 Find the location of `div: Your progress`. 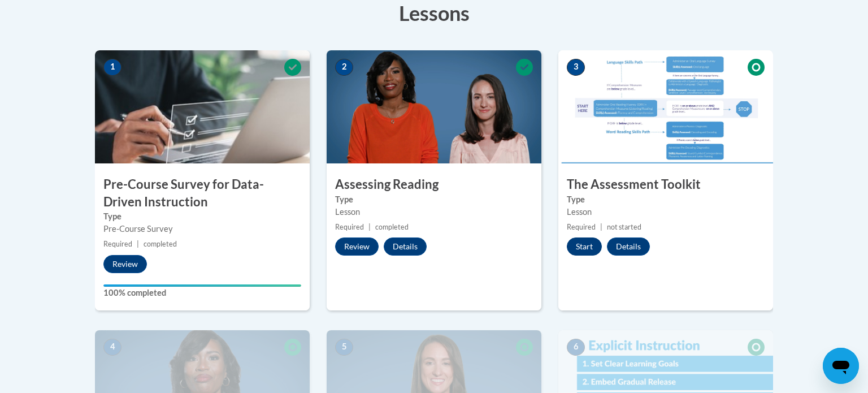

div: Your progress is located at coordinates (202, 286).